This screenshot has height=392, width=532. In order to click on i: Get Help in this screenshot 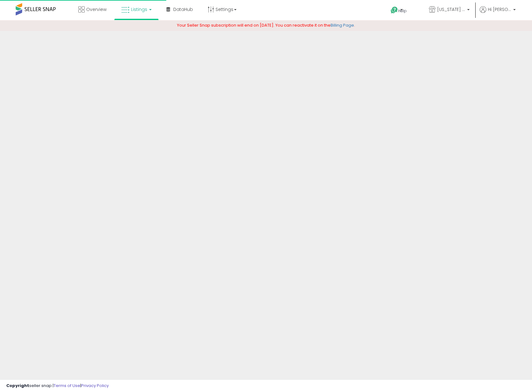, I will do `click(394, 10)`.